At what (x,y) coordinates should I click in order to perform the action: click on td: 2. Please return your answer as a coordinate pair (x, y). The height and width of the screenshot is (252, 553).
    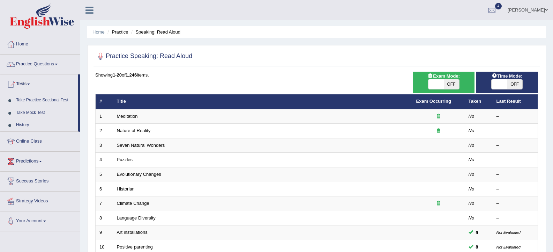
    Looking at the image, I should click on (104, 131).